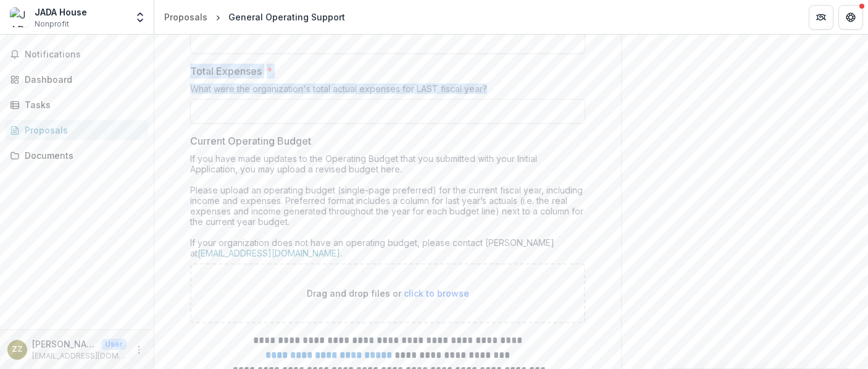  I want to click on button: Notifications, so click(77, 54).